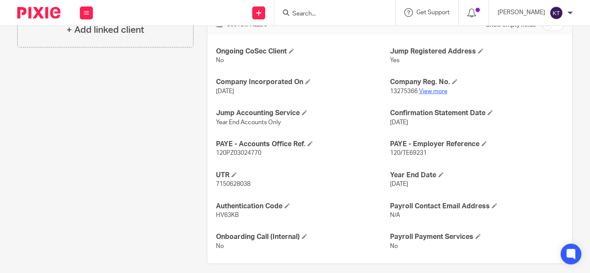 Image resolution: width=590 pixels, height=273 pixels. What do you see at coordinates (433, 92) in the screenshot?
I see `a: View more` at bounding box center [433, 92].